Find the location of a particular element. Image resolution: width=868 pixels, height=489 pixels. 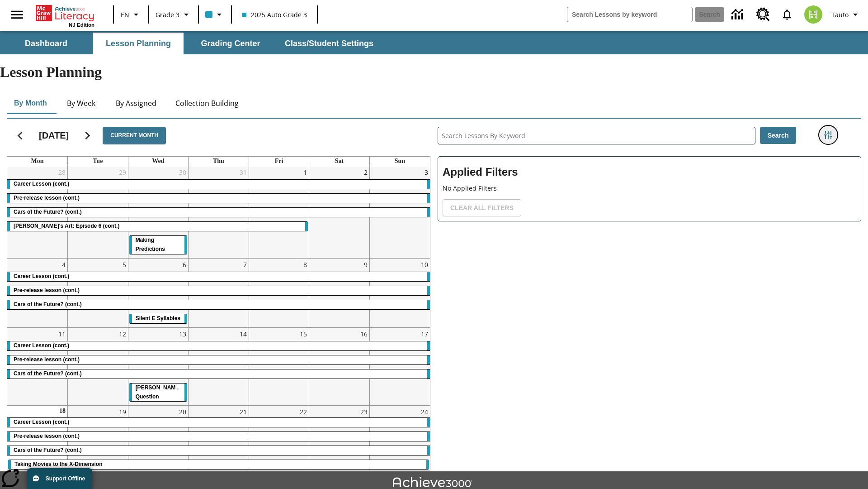

span: Violet's Art: Episode 6 (cont.) is located at coordinates (67, 226).